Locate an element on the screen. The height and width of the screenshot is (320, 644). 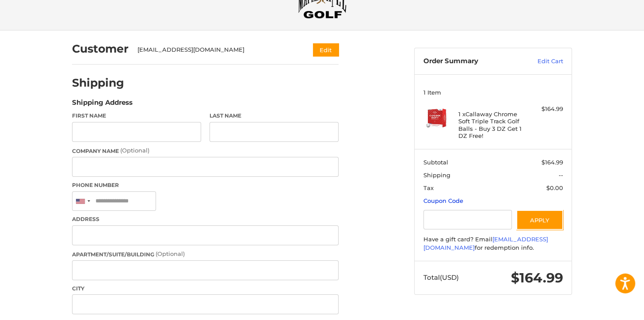
label: Phone Number is located at coordinates (205, 185).